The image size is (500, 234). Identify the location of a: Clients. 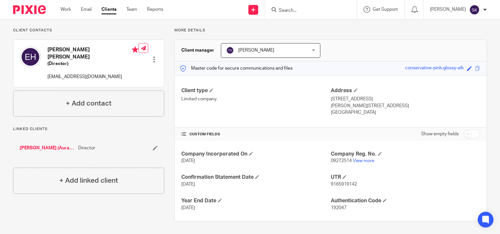
(109, 9).